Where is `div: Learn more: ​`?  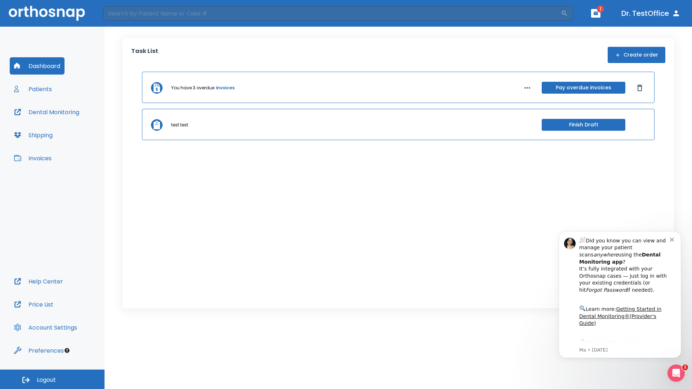 div: Learn more: ​ is located at coordinates (77, 94).